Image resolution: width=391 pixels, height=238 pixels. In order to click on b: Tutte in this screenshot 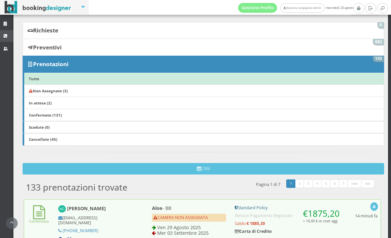, I will do `click(34, 79)`.